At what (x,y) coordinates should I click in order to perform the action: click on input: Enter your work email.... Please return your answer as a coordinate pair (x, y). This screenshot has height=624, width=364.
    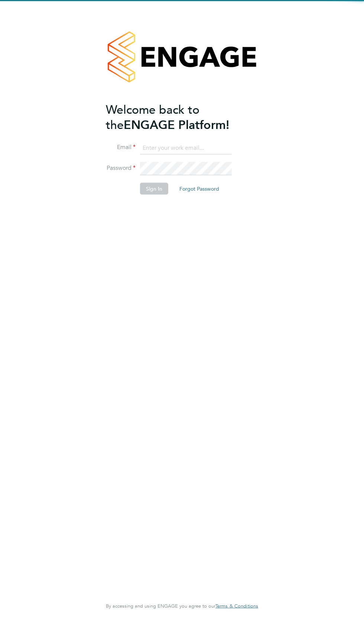
    Looking at the image, I should click on (186, 148).